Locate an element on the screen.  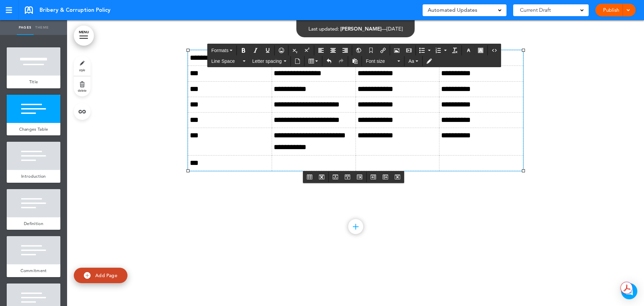
div: Delete column is located at coordinates (397, 177).